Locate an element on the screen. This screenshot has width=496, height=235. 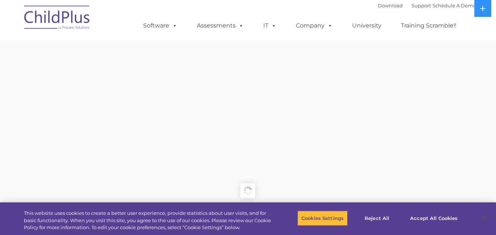
div: This website uses cookies to create a better user experience, provide statistics about user visit... is located at coordinates (148, 221).